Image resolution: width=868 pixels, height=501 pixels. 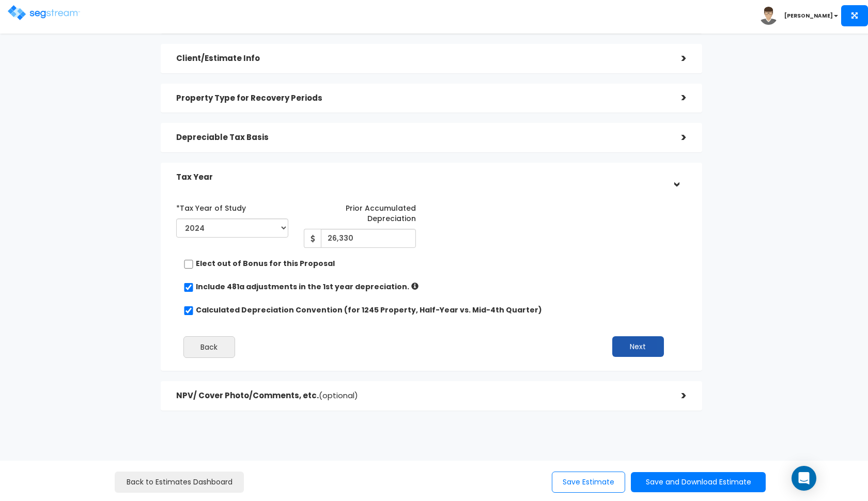 What do you see at coordinates (421, 396) in the screenshot?
I see `h5: NPV/ Cover Photo/Comments, etc.` at bounding box center [421, 396].